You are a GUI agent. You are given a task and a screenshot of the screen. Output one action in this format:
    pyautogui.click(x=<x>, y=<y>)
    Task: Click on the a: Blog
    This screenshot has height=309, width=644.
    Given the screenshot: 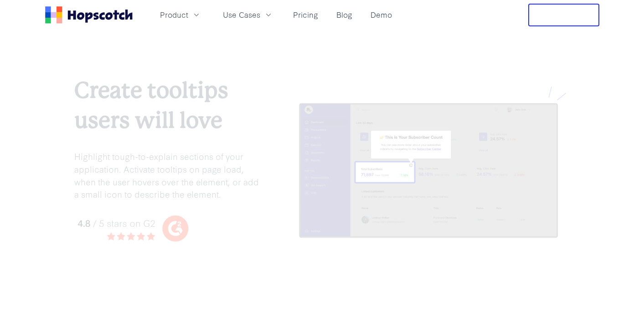 What is the action you would take?
    pyautogui.click(x=344, y=15)
    